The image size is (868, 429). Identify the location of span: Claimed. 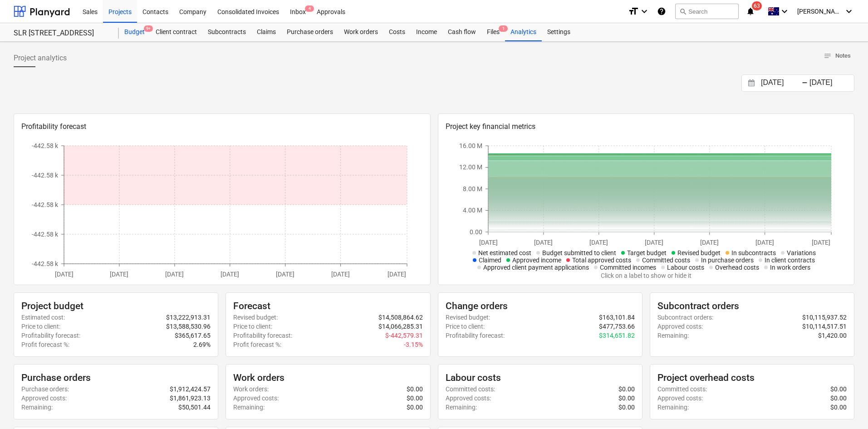
(490, 260).